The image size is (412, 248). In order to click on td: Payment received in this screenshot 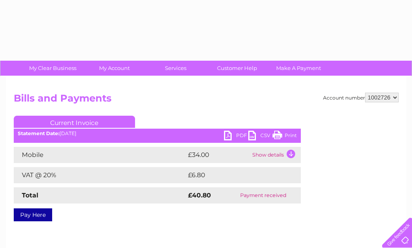, I will do `click(263, 195)`.